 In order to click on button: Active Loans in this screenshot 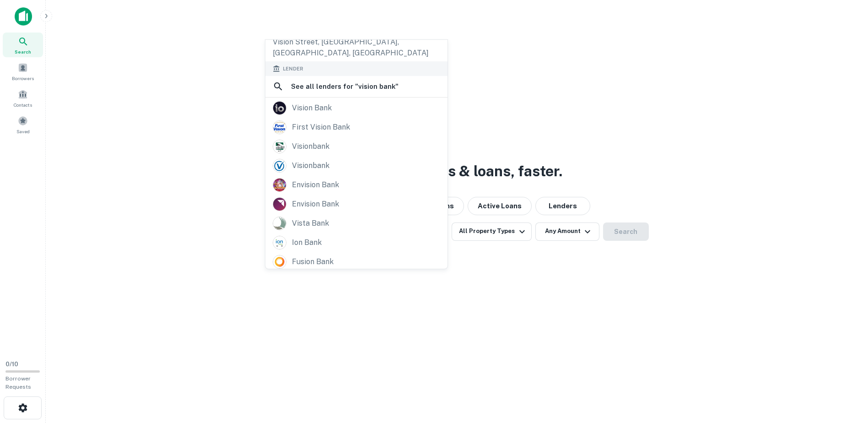, I will do `click(500, 206)`.